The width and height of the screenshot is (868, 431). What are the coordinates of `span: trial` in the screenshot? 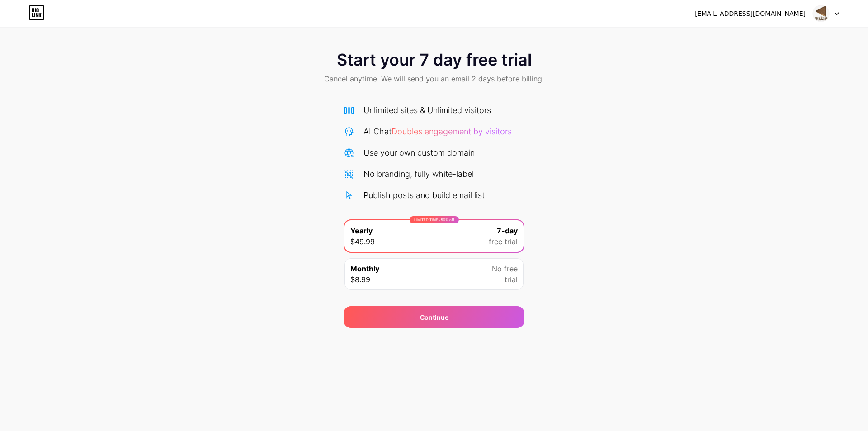 It's located at (511, 280).